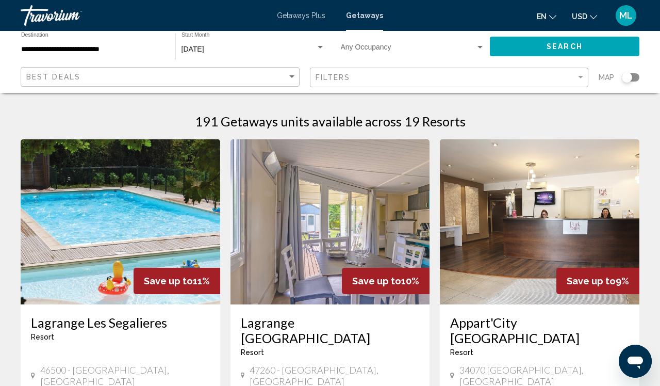 This screenshot has height=386, width=660. Describe the element at coordinates (333, 77) in the screenshot. I see `span: Filters` at that location.